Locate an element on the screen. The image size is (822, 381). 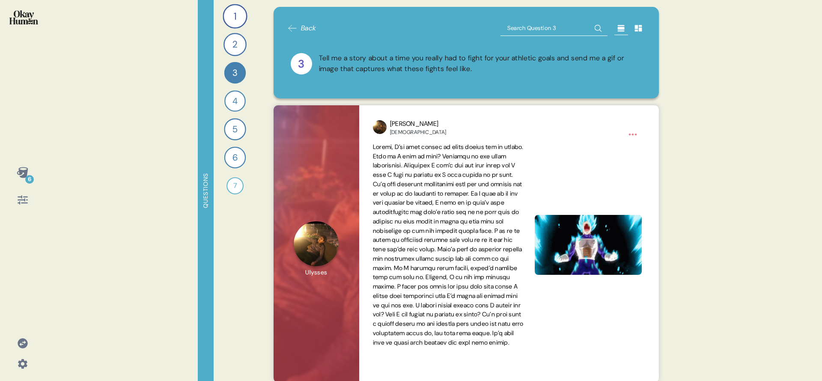
div: 5 is located at coordinates (235, 129).